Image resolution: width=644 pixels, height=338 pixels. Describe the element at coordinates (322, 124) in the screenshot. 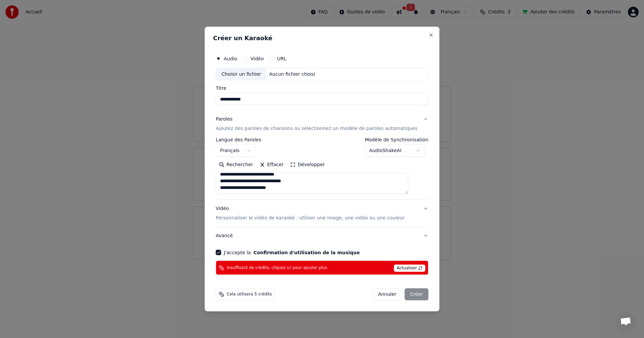

I see `button: ParolesAjoutez des paroles de chansons ou sélectionnez un modèle de paroles automatiques` at that location.